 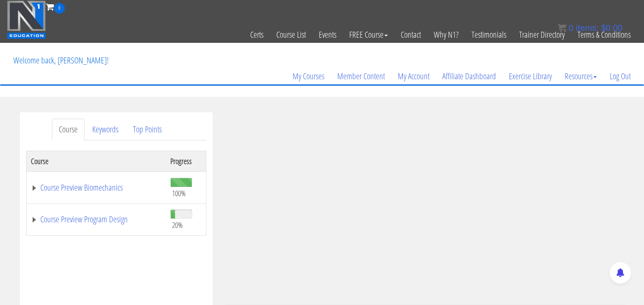 What do you see at coordinates (327, 34) in the screenshot?
I see `a: Events` at bounding box center [327, 34].